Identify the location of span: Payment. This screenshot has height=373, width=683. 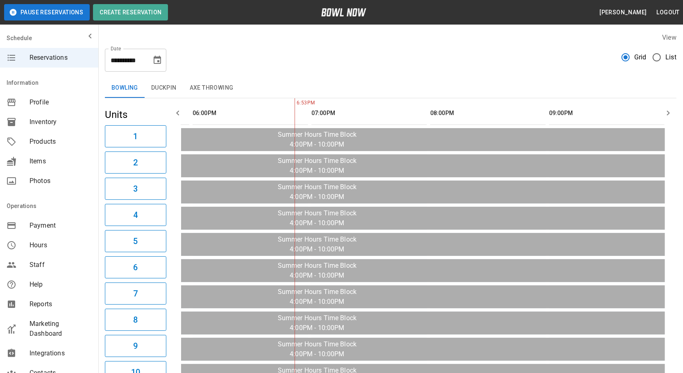
(61, 226).